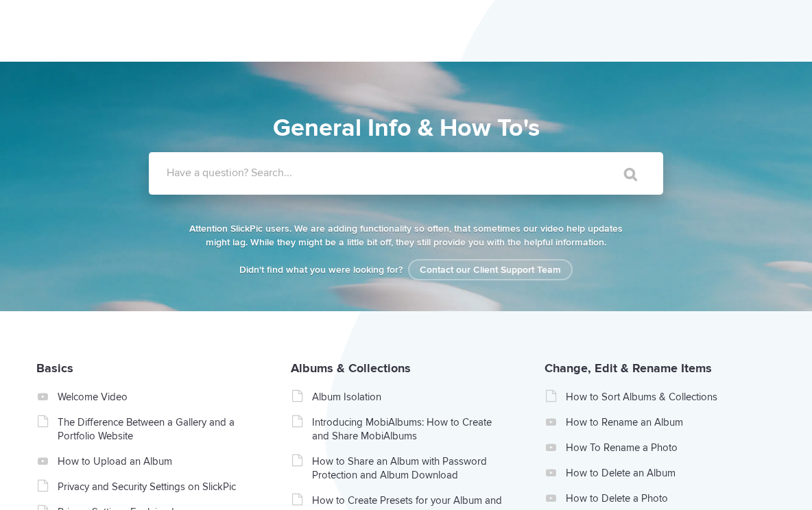  I want to click on a: How to Delete an Album, so click(662, 473).